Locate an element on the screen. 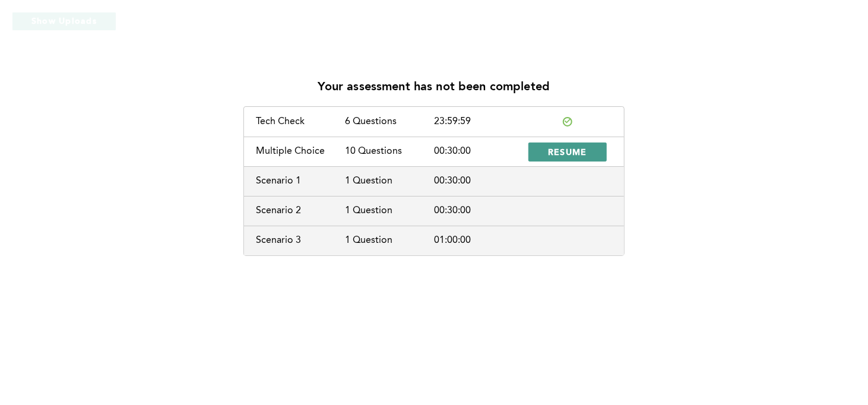 This screenshot has height=405, width=868. button: Show Uploads is located at coordinates (64, 22).